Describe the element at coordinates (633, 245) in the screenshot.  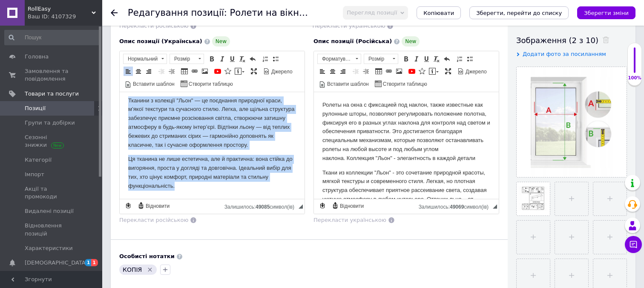
I see `button: Чат з покупцем` at that location.